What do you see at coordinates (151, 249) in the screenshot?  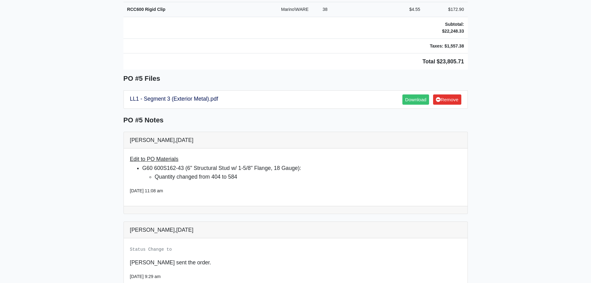 I see `small: Status Change to` at bounding box center [151, 249].